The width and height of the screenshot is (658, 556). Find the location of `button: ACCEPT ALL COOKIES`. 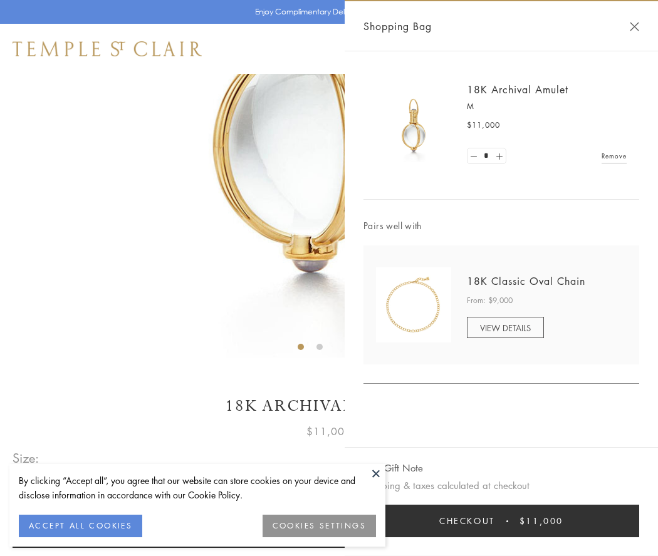

button: ACCEPT ALL COOKIES is located at coordinates (80, 526).